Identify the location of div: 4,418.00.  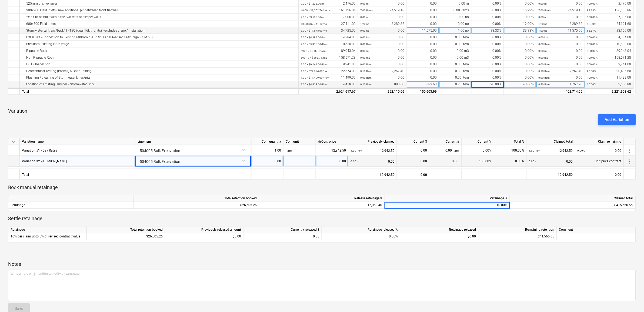
(328, 85).